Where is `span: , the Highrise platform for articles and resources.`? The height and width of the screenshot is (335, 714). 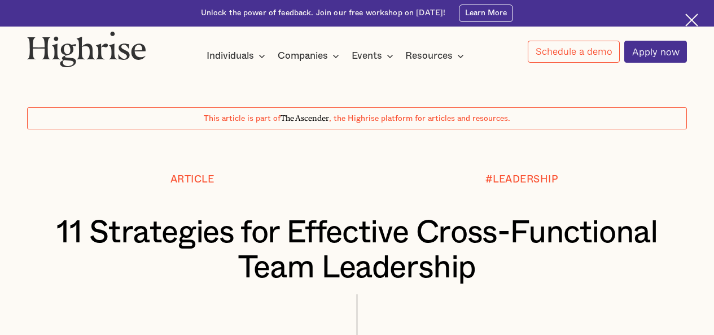 span: , the Highrise platform for articles and resources. is located at coordinates (419, 119).